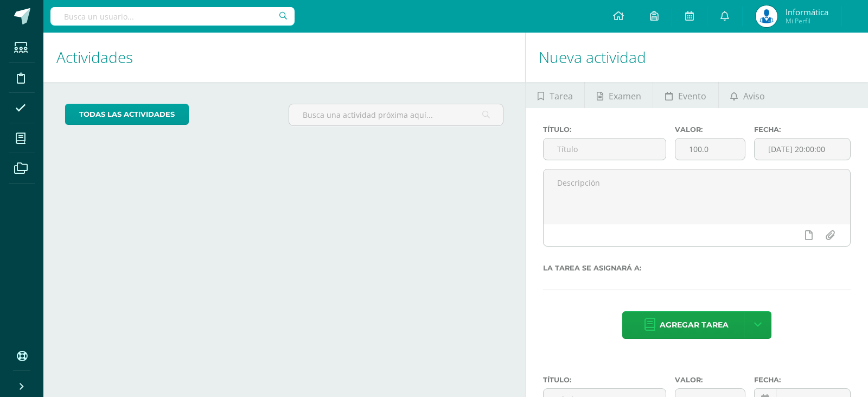  I want to click on h1: Nueva actividad, so click(697, 57).